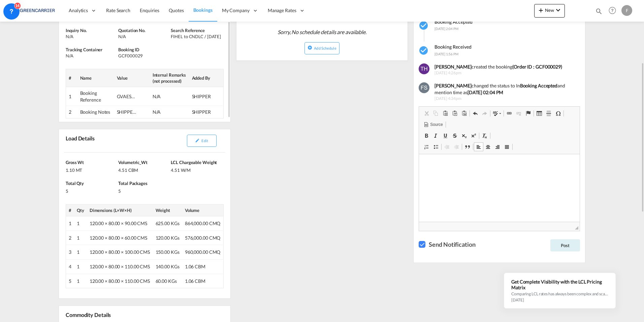 The width and height of the screenshot is (644, 322). I want to click on md-icon: icon-chevron-down, so click(558, 10).